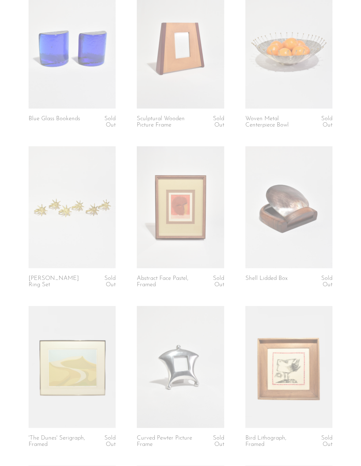 This screenshot has height=466, width=361. I want to click on a: Blue Glass Bookends, so click(54, 122).